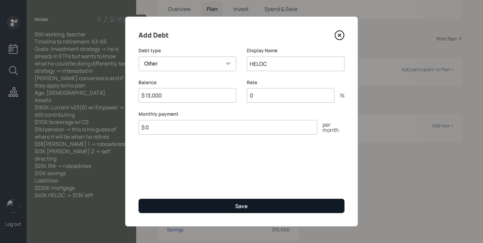 This screenshot has width=483, height=243. Describe the element at coordinates (187, 50) in the screenshot. I see `label: Debt type` at that location.